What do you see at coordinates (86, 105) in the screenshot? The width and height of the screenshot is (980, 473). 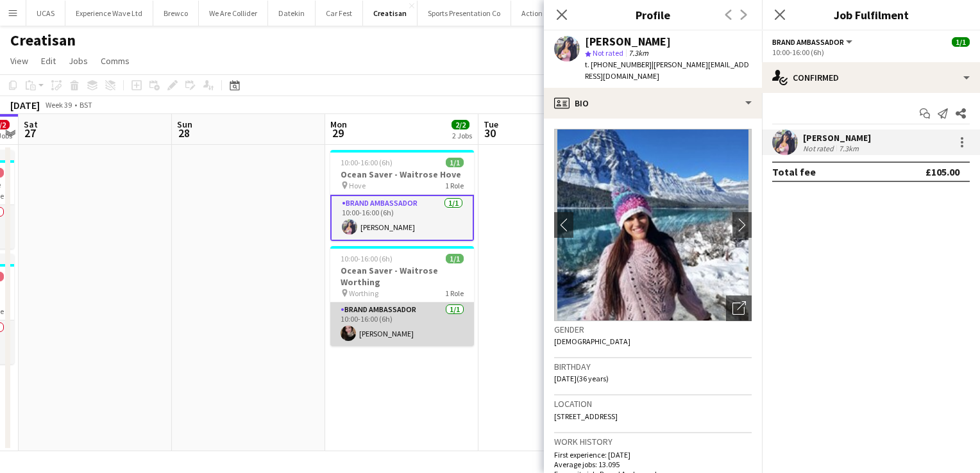 I see `div: BST` at bounding box center [86, 105].